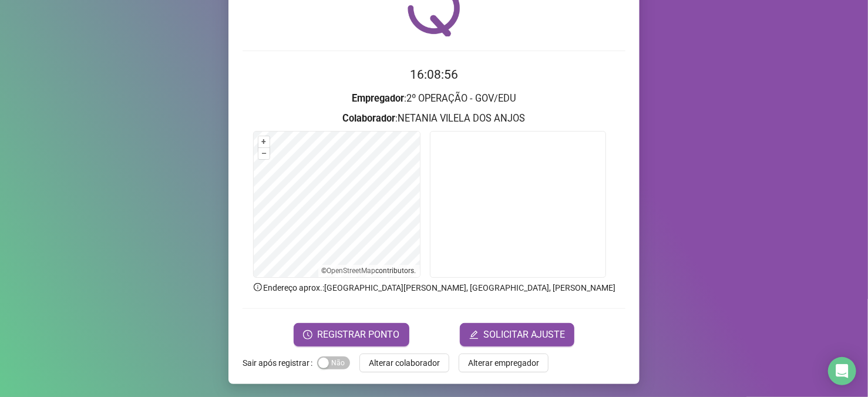 This screenshot has width=868, height=397. What do you see at coordinates (842, 371) in the screenshot?
I see `div: Open Intercom Messenger` at bounding box center [842, 371].